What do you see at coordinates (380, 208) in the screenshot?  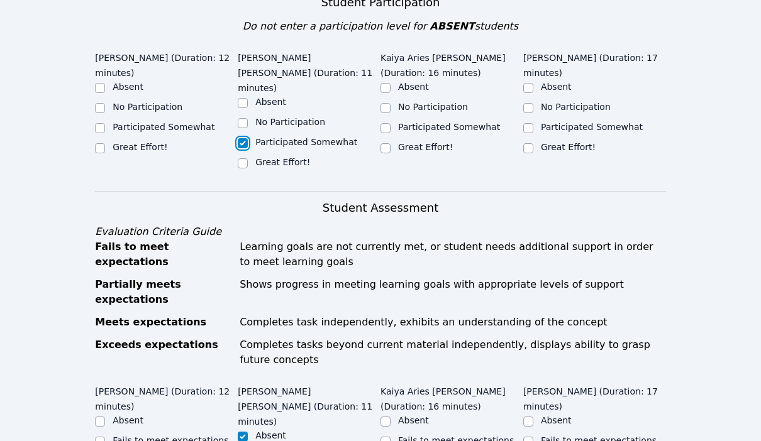 I see `h3: Student Assessment` at bounding box center [380, 208].